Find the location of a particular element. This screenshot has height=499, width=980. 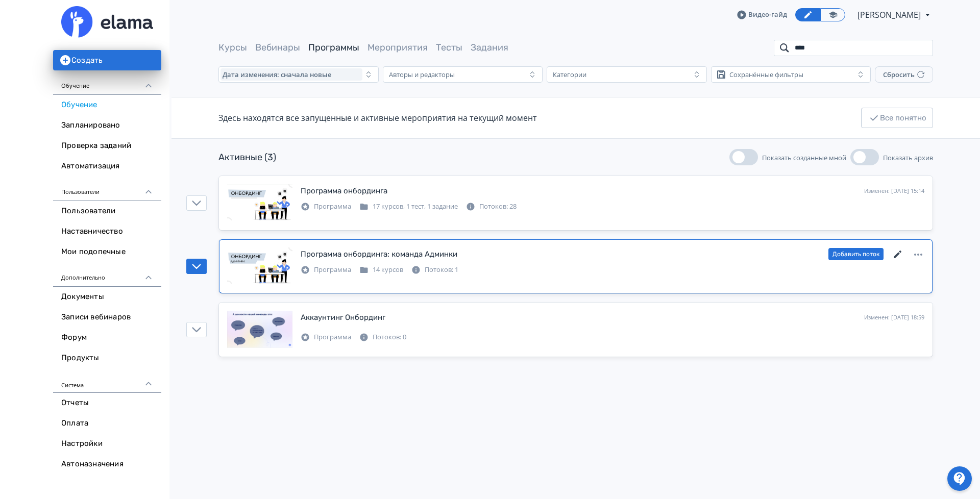

div: Программа онбординга is located at coordinates (344, 191).